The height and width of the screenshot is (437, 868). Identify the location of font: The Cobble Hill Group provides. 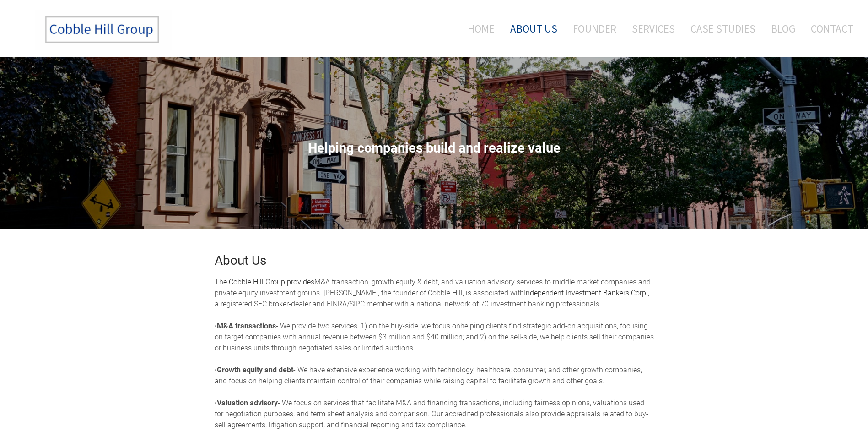
(264, 281).